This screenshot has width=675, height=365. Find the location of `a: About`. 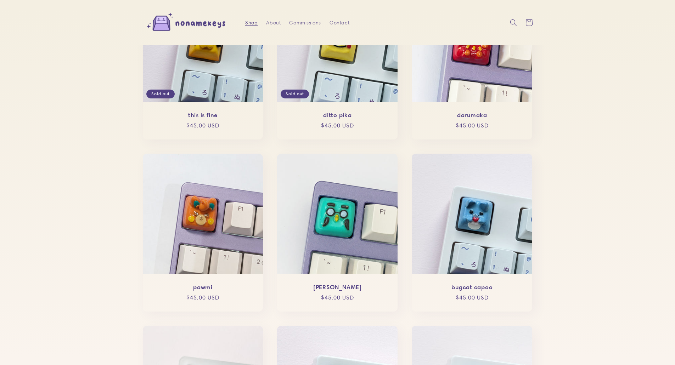

a: About is located at coordinates (273, 23).